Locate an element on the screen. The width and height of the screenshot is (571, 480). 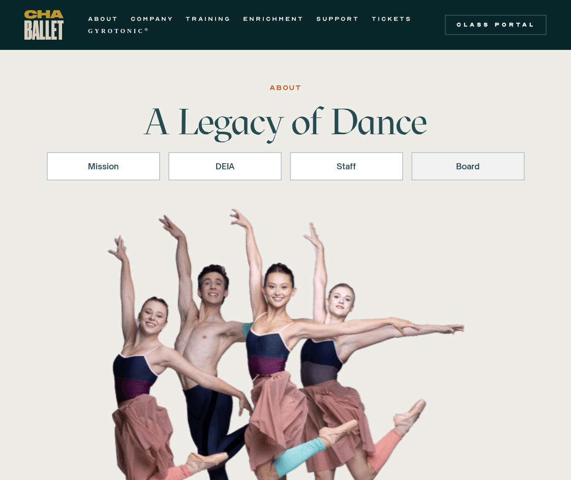
a: COMPANY is located at coordinates (152, 19).